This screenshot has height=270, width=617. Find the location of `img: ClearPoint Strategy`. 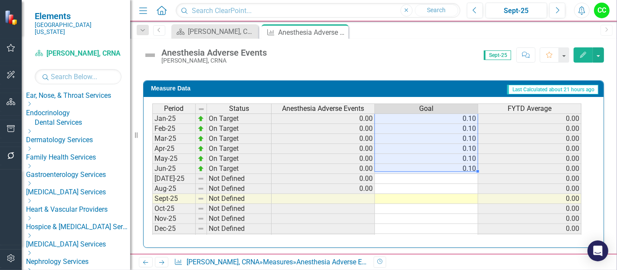

img: ClearPoint Strategy is located at coordinates (12, 17).